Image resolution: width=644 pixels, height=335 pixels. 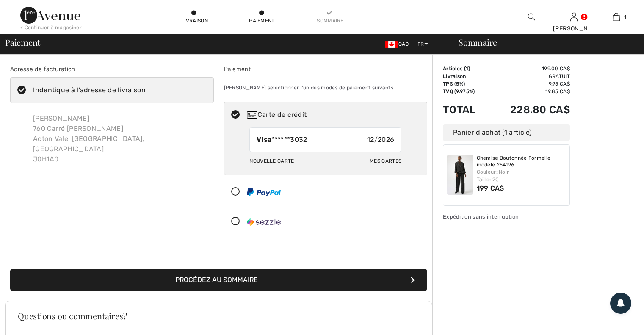 What do you see at coordinates (574, 17) in the screenshot?
I see `a: Se connecter` at bounding box center [574, 17].